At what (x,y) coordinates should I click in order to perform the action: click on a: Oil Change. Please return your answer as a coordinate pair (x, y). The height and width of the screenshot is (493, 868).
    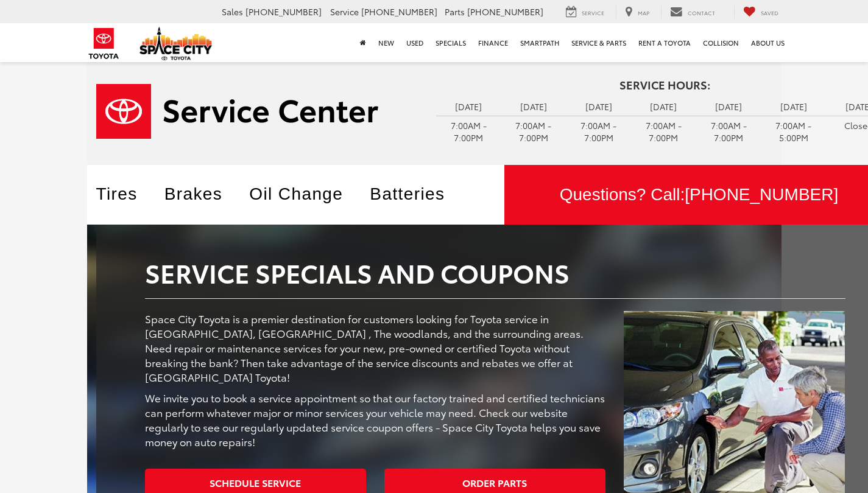
    Looking at the image, I should click on (305, 193).